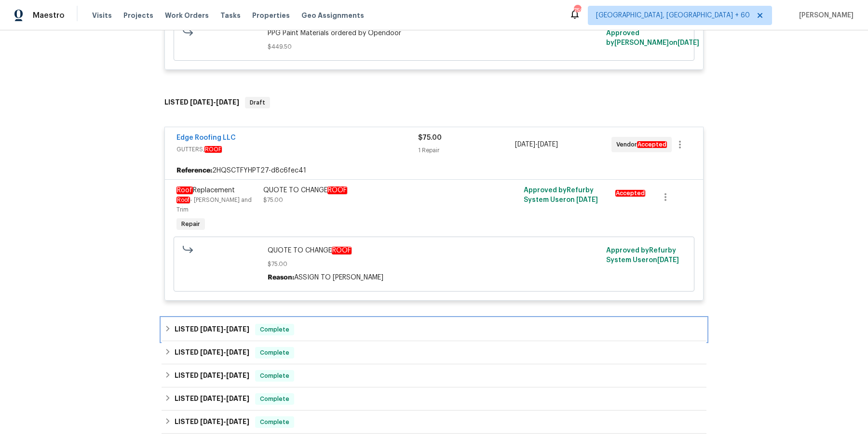 Image resolution: width=868 pixels, height=438 pixels. I want to click on div: QUOTE TO CHANGE, so click(369, 190).